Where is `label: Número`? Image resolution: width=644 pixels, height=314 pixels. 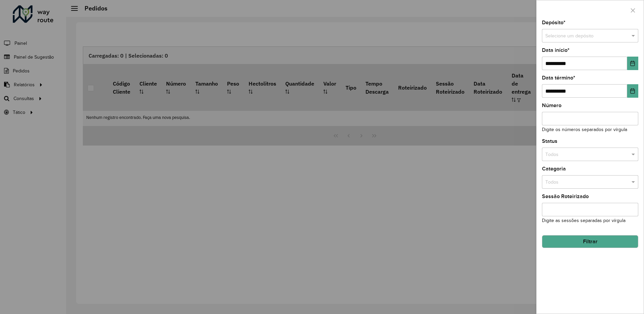 label: Número is located at coordinates (552, 106).